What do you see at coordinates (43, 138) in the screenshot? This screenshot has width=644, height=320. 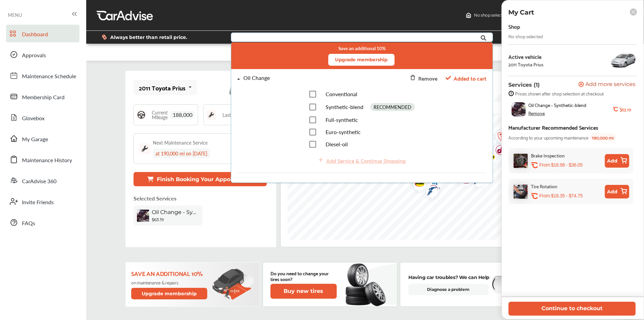 I see `a: My Garage` at bounding box center [43, 138].